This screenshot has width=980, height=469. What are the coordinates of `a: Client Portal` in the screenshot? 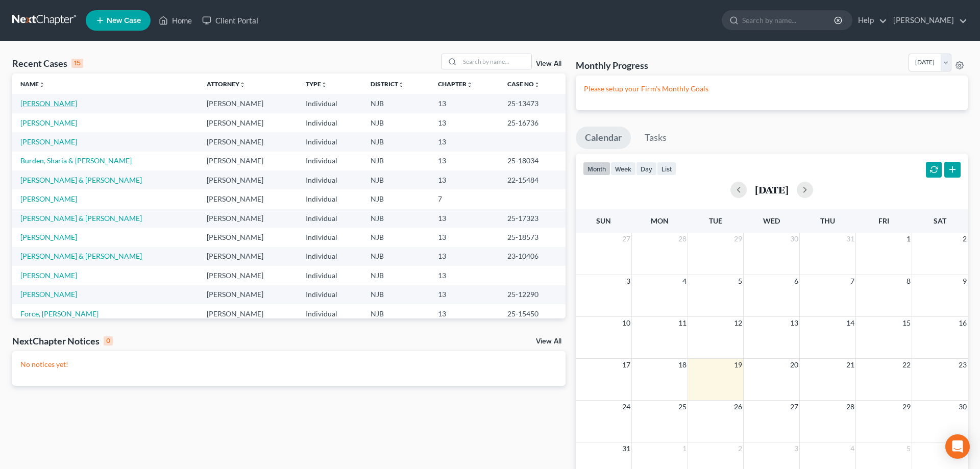 It's located at (230, 20).